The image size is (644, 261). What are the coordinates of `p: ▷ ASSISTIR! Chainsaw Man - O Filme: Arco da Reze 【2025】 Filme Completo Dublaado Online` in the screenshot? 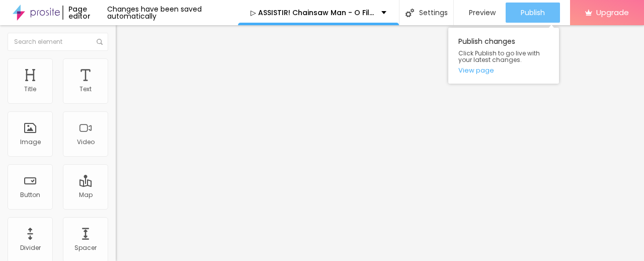 It's located at (312, 12).